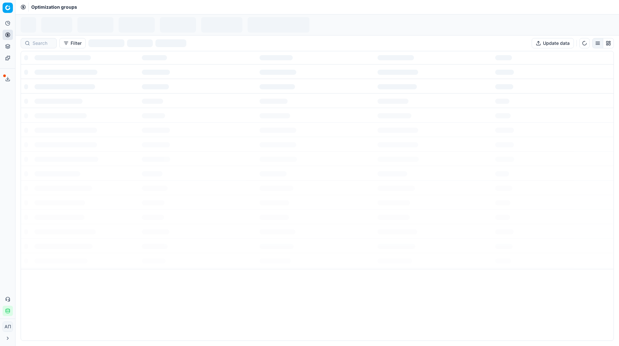 The image size is (619, 346). What do you see at coordinates (8, 327) in the screenshot?
I see `button: АП` at bounding box center [8, 327].